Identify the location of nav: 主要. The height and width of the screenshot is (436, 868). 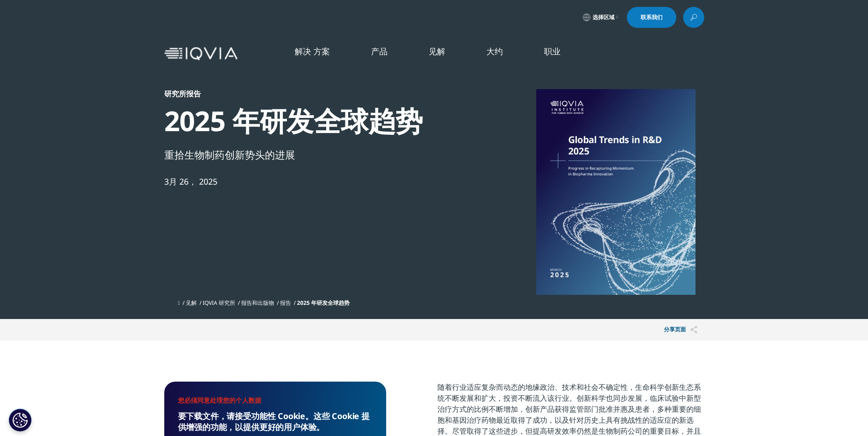
(472, 54).